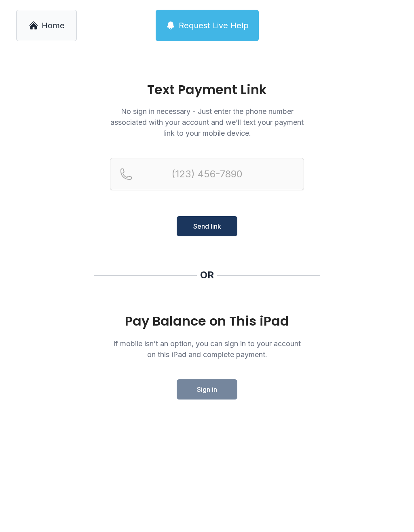 The height and width of the screenshot is (532, 414). I want to click on p: If mobile isn’t an option, you can sign in to your account on this iPad and complete payment., so click(207, 349).